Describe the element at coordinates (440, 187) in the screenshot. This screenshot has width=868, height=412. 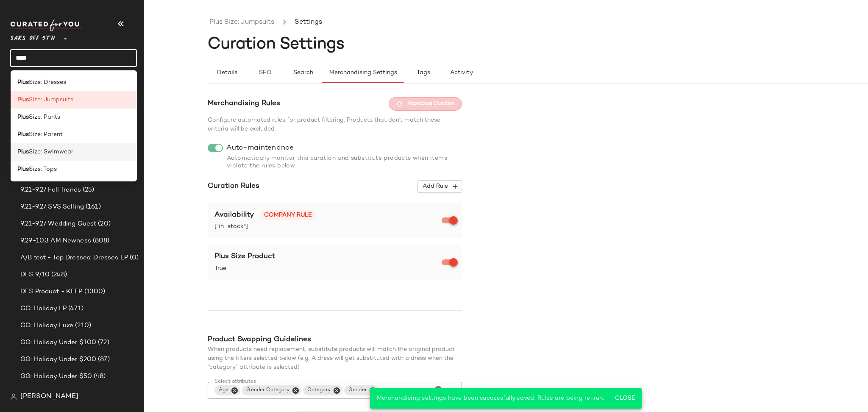
I see `span: Add Rule` at that location.